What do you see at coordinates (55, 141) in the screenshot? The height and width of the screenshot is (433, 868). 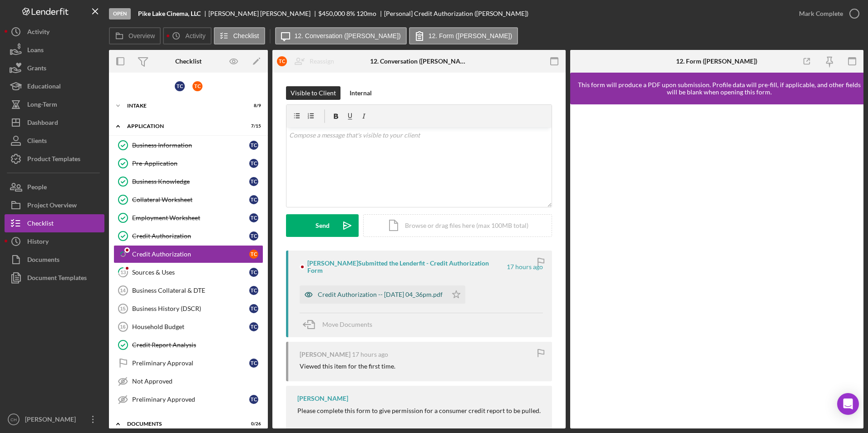 I see `a: Clients` at bounding box center [55, 141].